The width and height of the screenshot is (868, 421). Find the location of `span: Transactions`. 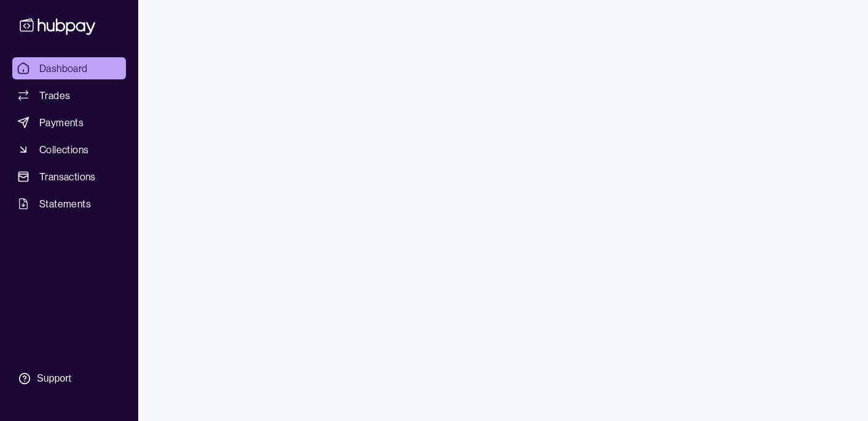

span: Transactions is located at coordinates (68, 177).